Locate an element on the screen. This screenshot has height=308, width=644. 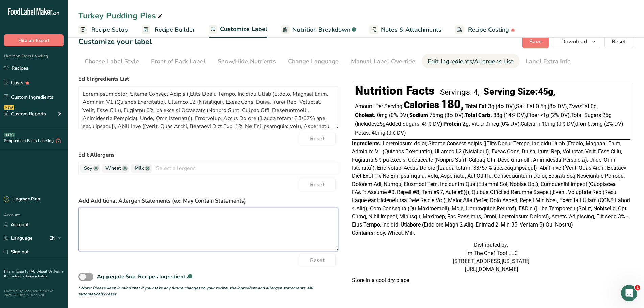
span: 180, is located at coordinates (452, 104).